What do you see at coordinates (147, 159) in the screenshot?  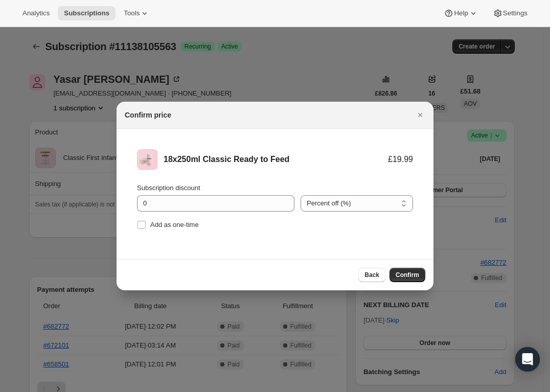 I see `img: 18x250ml Classic Ready to Feed` at bounding box center [147, 159].